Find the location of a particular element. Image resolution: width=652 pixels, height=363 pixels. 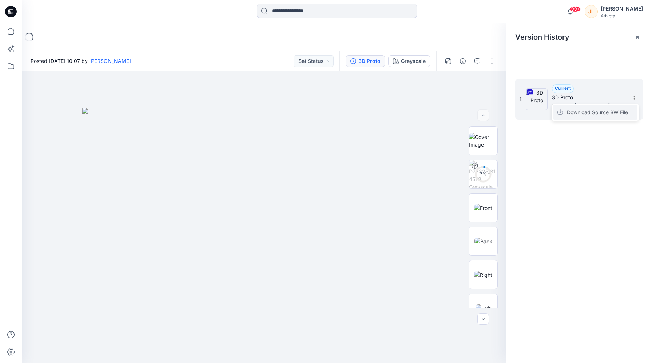

span: Posted by: Sabareesh Ramasamy is located at coordinates (588, 105).